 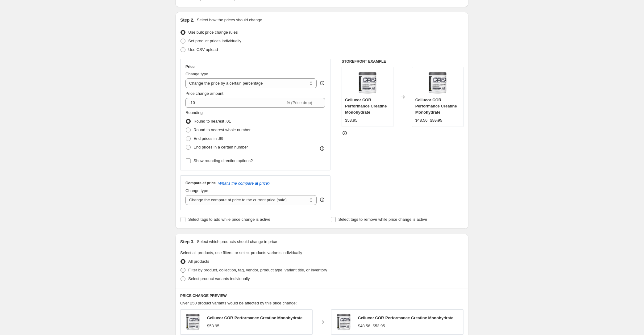 What do you see at coordinates (194, 112) in the screenshot?
I see `span: Rounding` at bounding box center [194, 112].